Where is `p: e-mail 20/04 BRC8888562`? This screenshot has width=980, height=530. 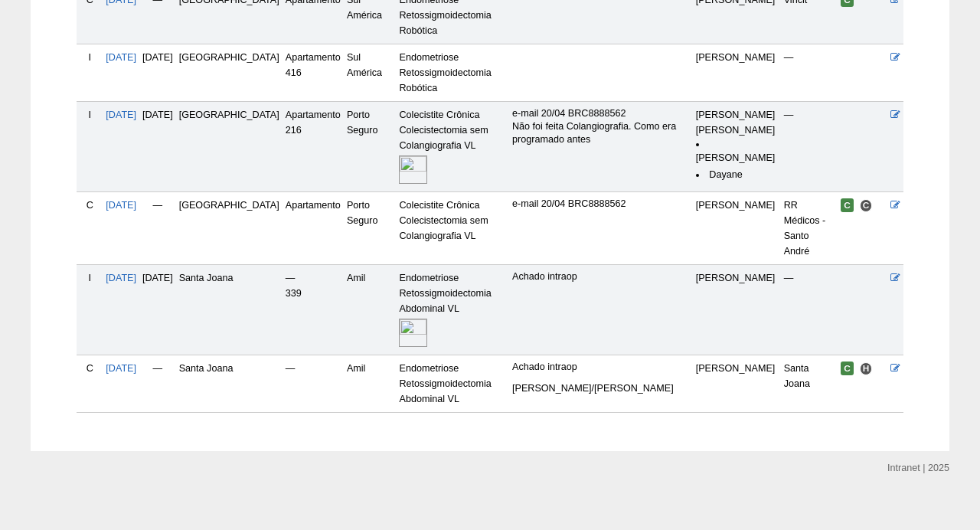
p: e-mail 20/04 BRC8888562 is located at coordinates (601, 204).